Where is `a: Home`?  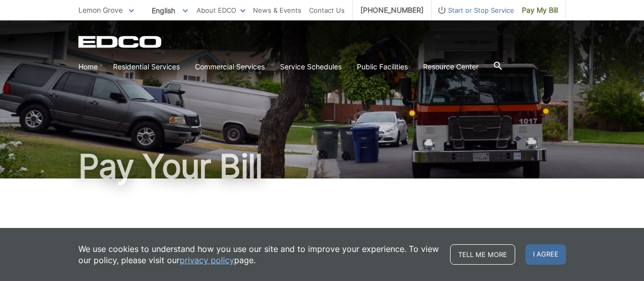 a: Home is located at coordinates (88, 67).